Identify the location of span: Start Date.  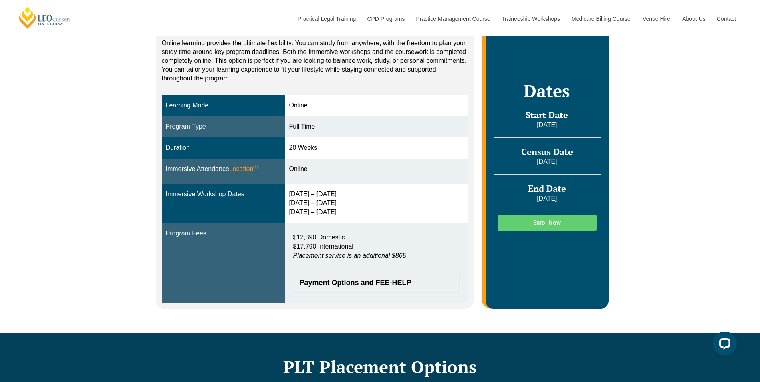
(547, 115).